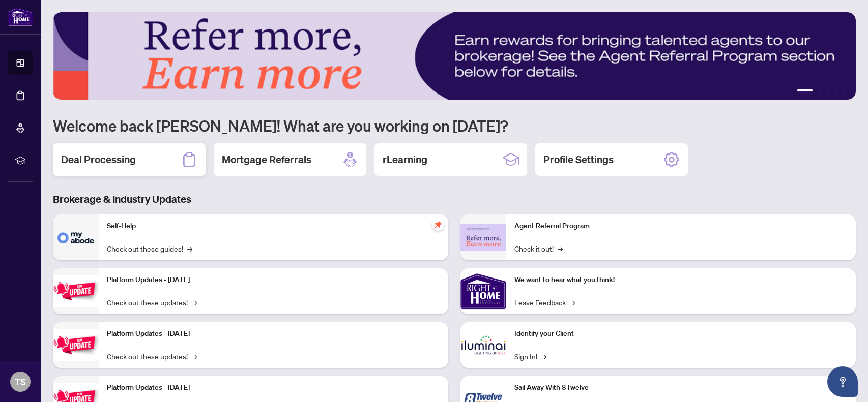 This screenshot has width=868, height=402. I want to click on img: logo_orange.svg, so click(20, 20).